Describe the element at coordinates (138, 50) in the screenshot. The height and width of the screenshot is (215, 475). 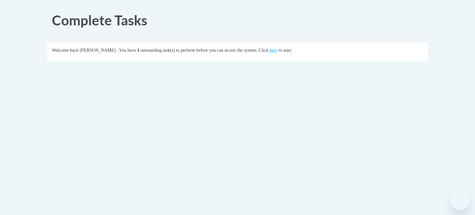
I see `span: 1` at that location.